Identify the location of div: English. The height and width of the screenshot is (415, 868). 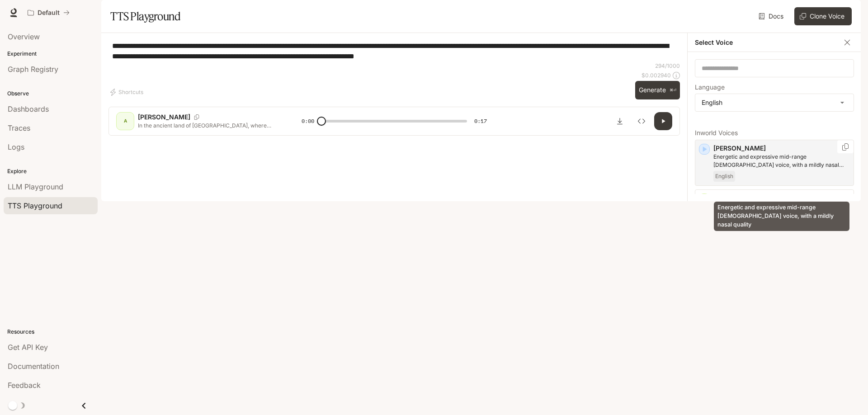
(774, 103).